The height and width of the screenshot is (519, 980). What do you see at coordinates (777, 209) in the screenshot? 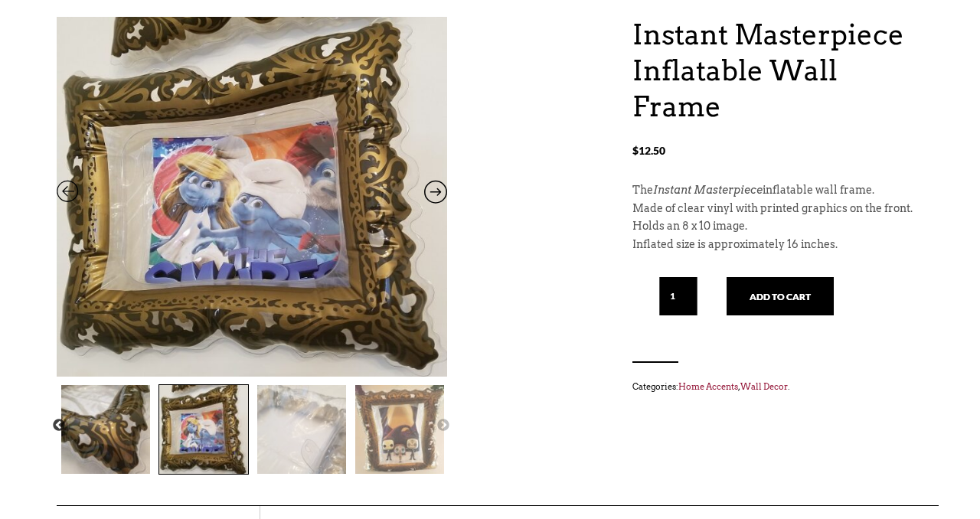
I see `p: Made of clear vinyl with printed graphics on the front.` at bounding box center [777, 209].